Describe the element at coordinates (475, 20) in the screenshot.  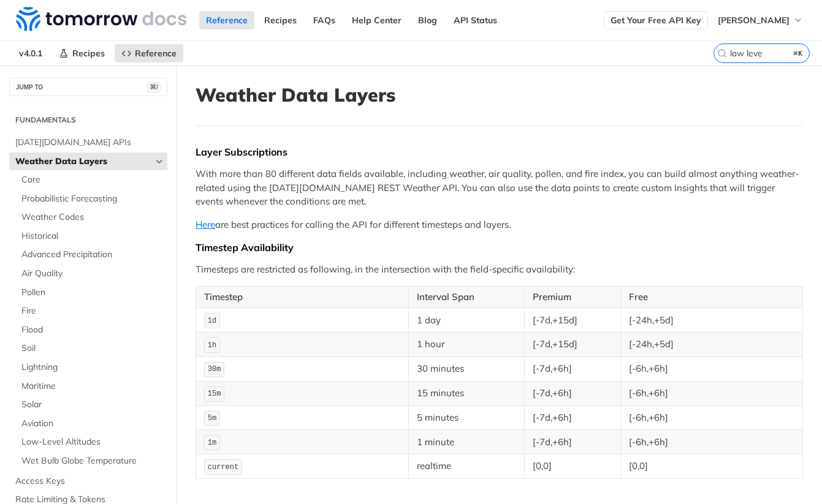
I see `a: API Status` at that location.